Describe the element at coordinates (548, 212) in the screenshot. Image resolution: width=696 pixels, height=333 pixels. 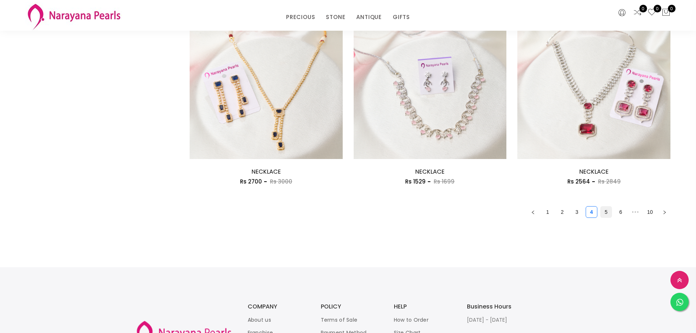
I see `a: 1` at that location.